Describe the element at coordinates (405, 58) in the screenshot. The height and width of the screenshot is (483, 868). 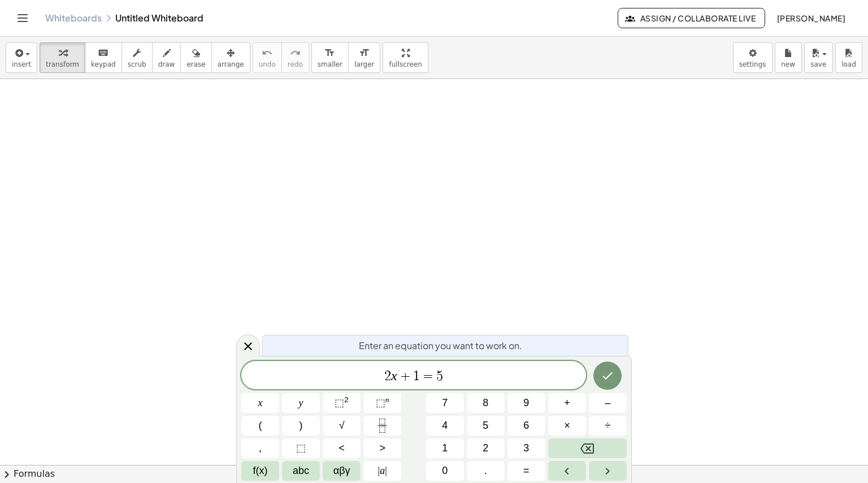
I see `button: fullscreen` at that location.